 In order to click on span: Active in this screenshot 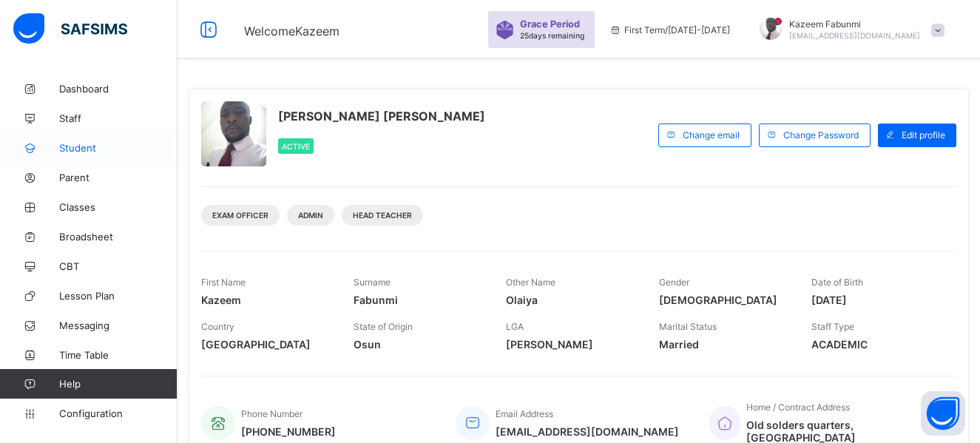, I will do `click(296, 147)`.